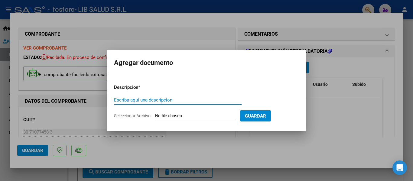 This screenshot has height=181, width=413. I want to click on button: Guardar, so click(256, 116).